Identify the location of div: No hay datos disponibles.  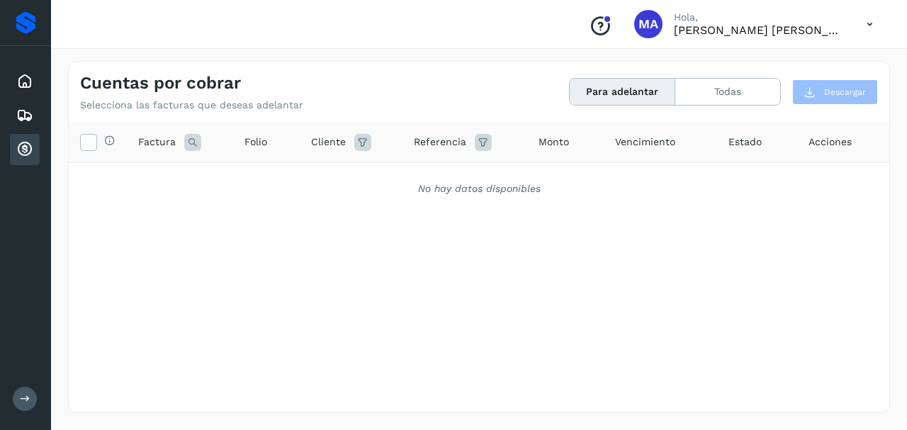
(479, 189).